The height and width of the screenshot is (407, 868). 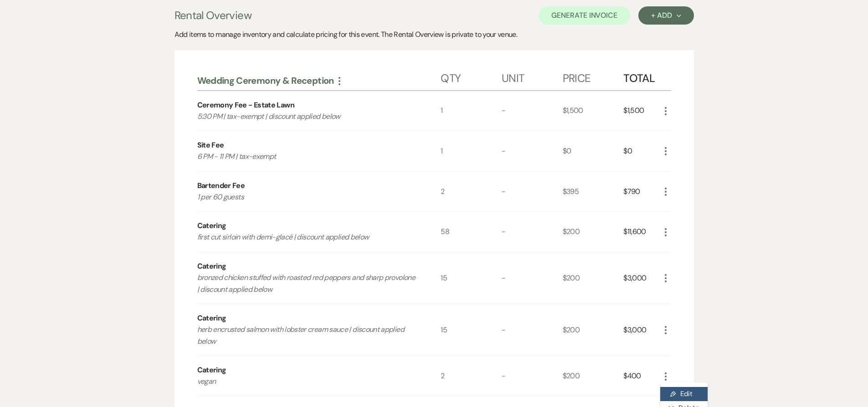 I want to click on div: Bartender Fee, so click(x=221, y=186).